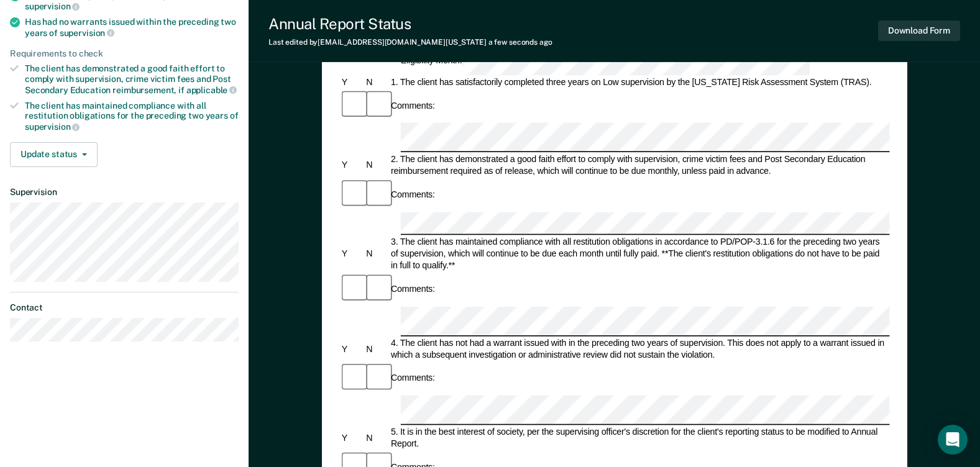 This screenshot has height=467, width=980. What do you see at coordinates (639, 165) in the screenshot?
I see `div: 2. The client has demonstrated a good faith effort to comply with supervision, crime victim fees ...` at bounding box center [639, 165].